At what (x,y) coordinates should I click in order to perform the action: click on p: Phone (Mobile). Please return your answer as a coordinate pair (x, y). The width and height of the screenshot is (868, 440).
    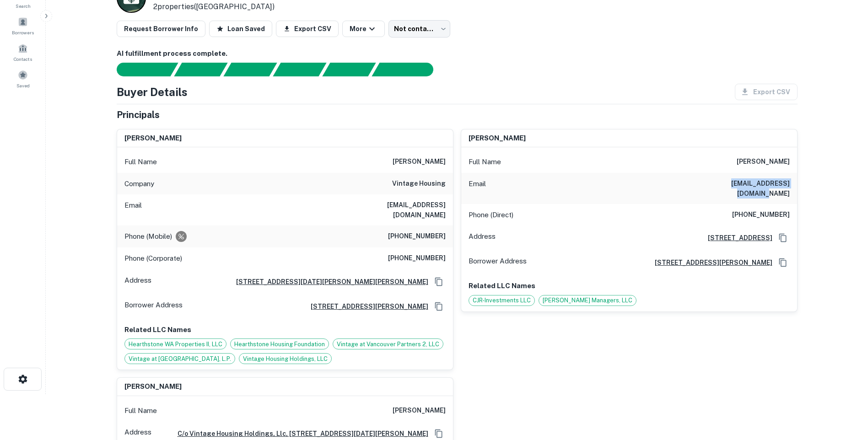
    Looking at the image, I should click on (148, 236).